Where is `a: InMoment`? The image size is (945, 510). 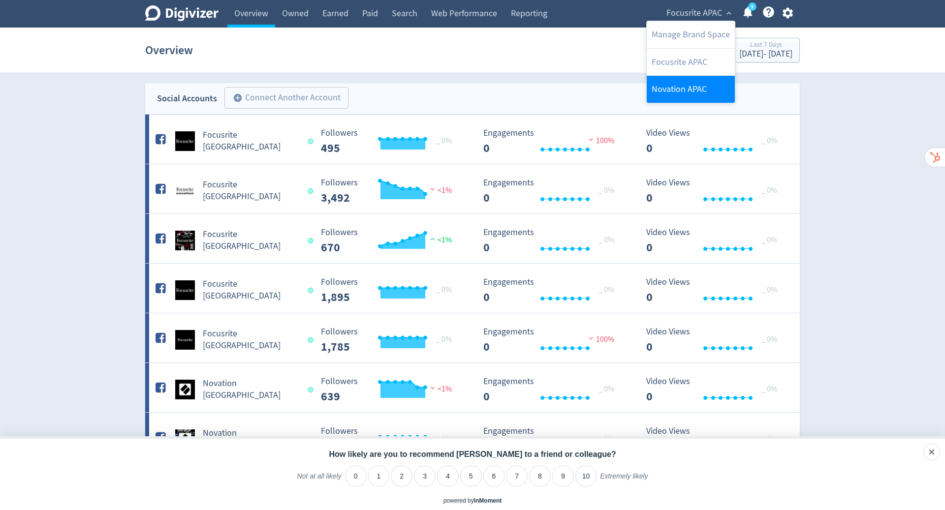
a: InMoment is located at coordinates (488, 501).